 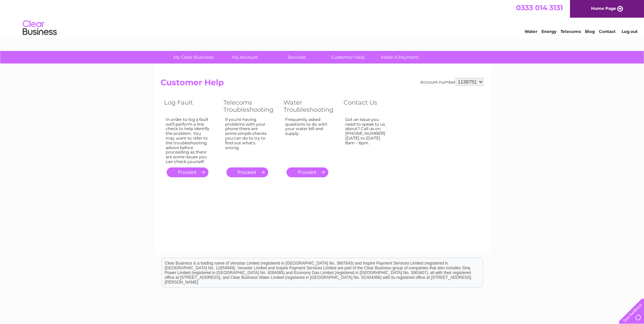 What do you see at coordinates (531, 31) in the screenshot?
I see `a: Water` at bounding box center [531, 31].